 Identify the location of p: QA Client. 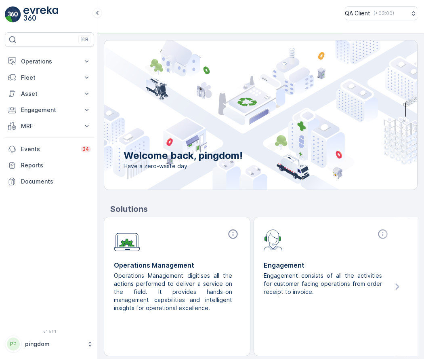
(358, 13).